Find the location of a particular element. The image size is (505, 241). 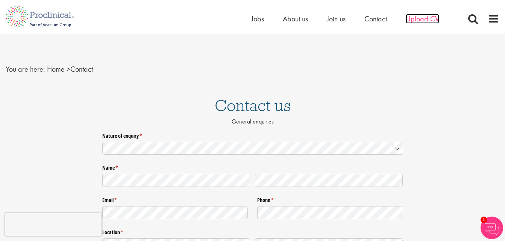

span: 1 is located at coordinates (483, 220).